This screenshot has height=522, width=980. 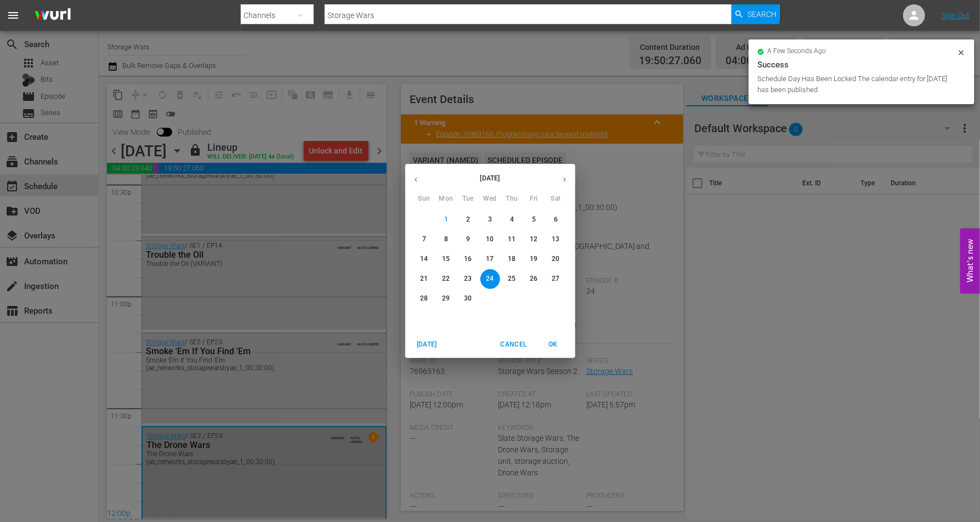 I want to click on button: OK, so click(x=553, y=344).